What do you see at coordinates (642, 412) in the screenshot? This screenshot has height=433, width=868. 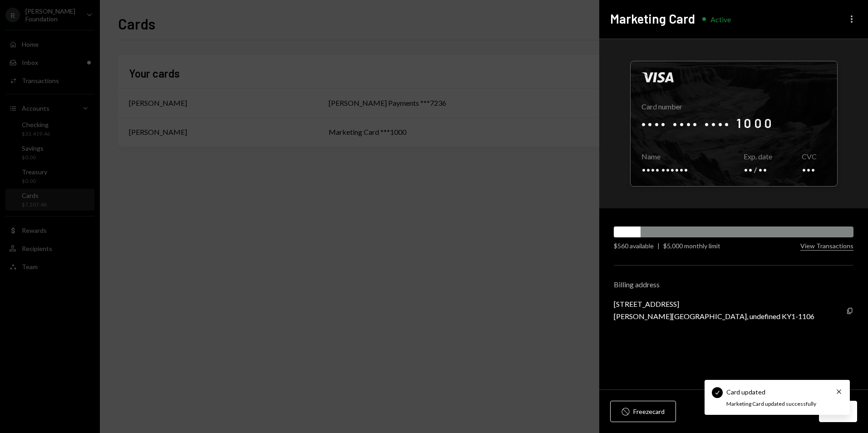 I see `button: Freezecard` at bounding box center [642, 412].